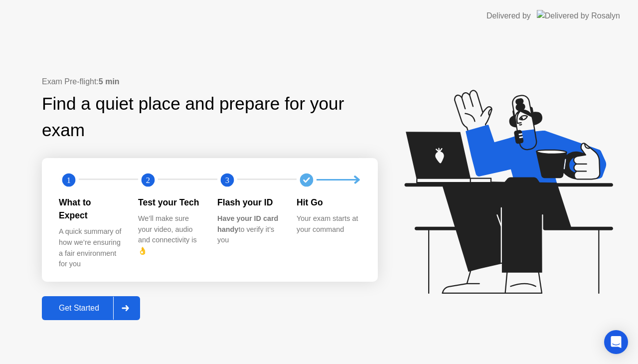 Image resolution: width=638 pixels, height=364 pixels. I want to click on div: Get Started, so click(79, 308).